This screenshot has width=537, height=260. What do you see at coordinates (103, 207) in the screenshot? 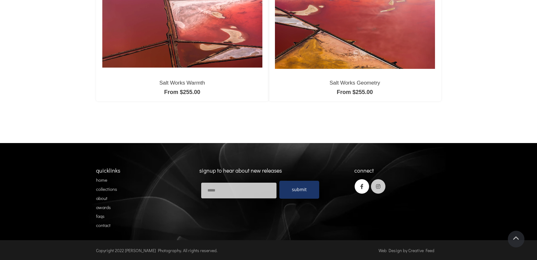
I see `a: awards` at bounding box center [103, 207].